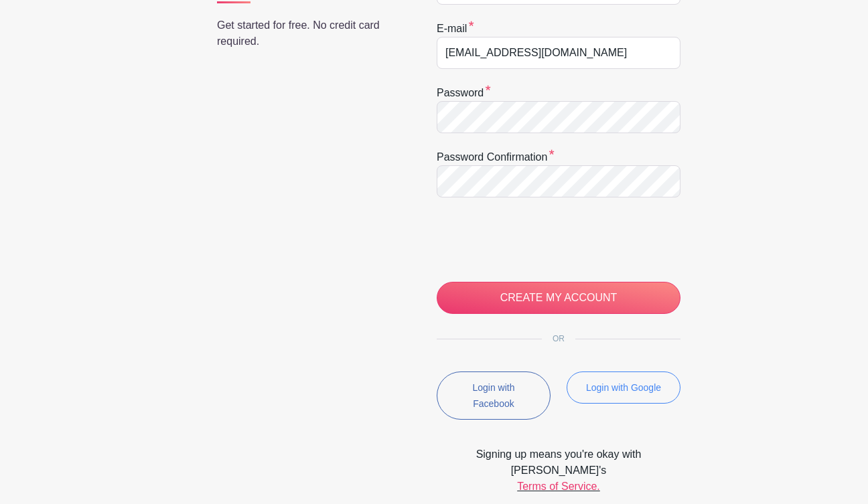 Image resolution: width=868 pixels, height=504 pixels. I want to click on small: Login with Google, so click(624, 388).